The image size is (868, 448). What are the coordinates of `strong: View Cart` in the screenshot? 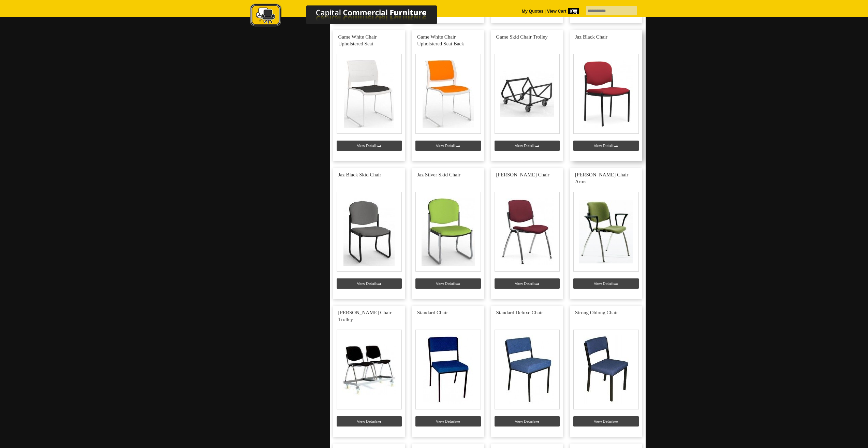 It's located at (563, 12).